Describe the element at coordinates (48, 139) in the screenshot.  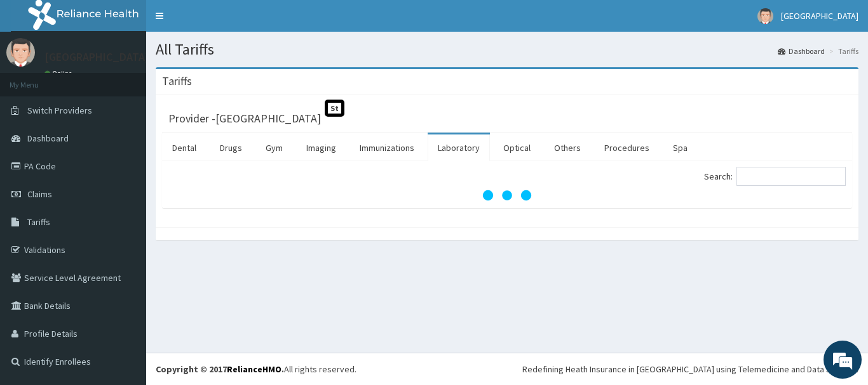
I see `span: Dashboard` at that location.